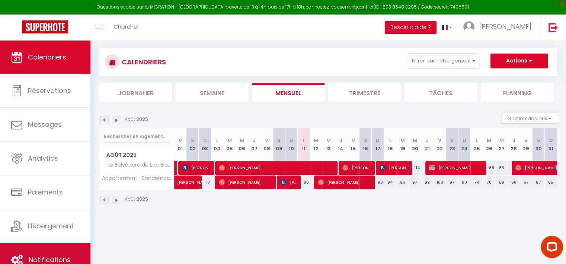 This screenshot has width=566, height=264. I want to click on div: 55, so click(551, 182).